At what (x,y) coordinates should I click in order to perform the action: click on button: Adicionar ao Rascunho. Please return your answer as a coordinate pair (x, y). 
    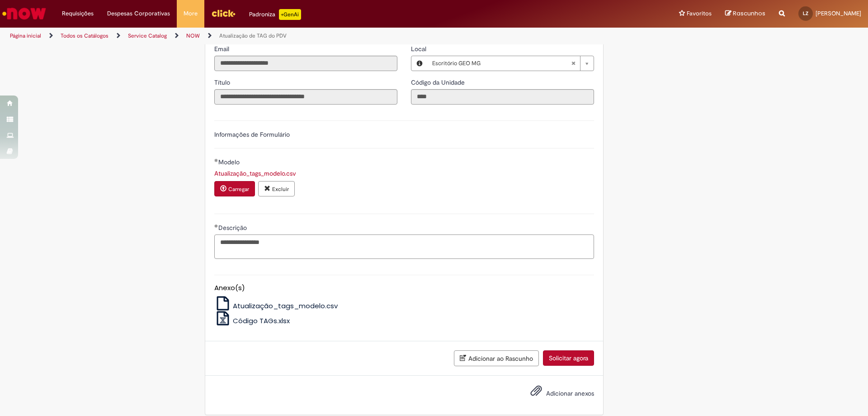
    Looking at the image, I should click on (496, 358).